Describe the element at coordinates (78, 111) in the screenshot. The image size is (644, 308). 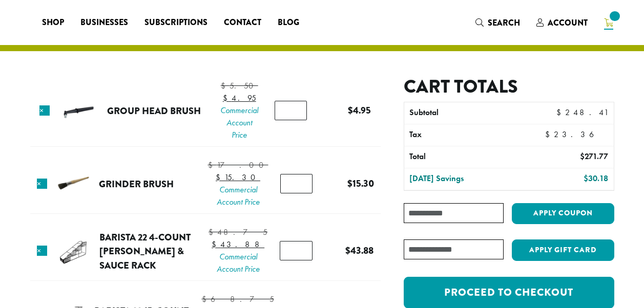
I see `img: Group Head Brush` at that location.